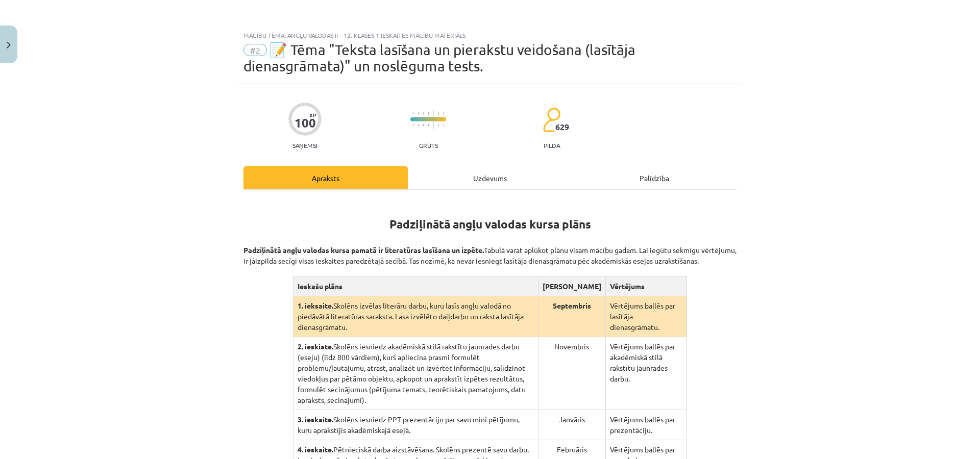  What do you see at coordinates (645, 317) in the screenshot?
I see `td: Vērtējums ballēs par lasītāja dienasgrāmatu.` at bounding box center [645, 317].